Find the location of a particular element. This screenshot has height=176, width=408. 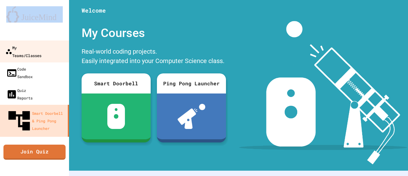

img: logo-orange.svg is located at coordinates (35, 14).